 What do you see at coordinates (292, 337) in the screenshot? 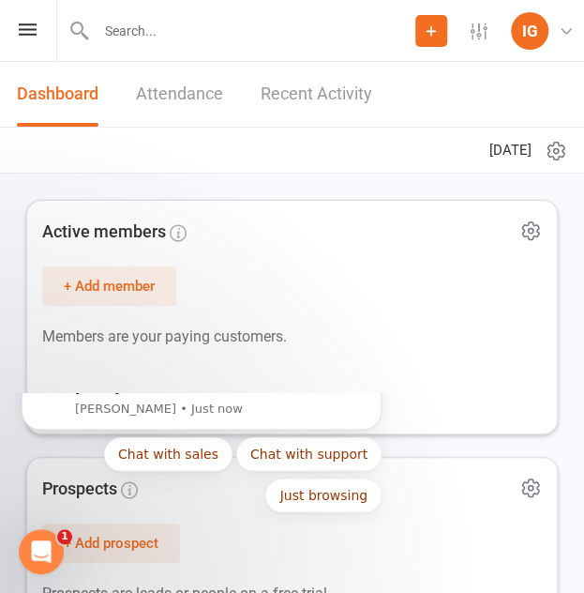
I see `p: Members are your paying customers.` at bounding box center [292, 337].